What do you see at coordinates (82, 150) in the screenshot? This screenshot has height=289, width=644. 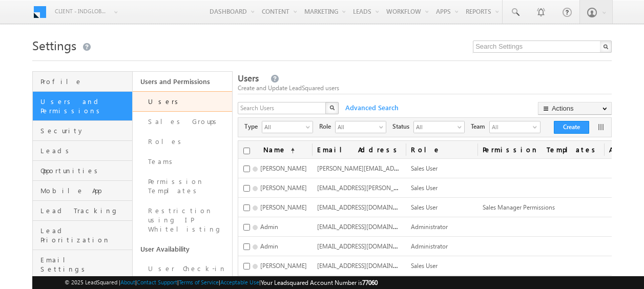 I see `a: Leads` at bounding box center [82, 150].